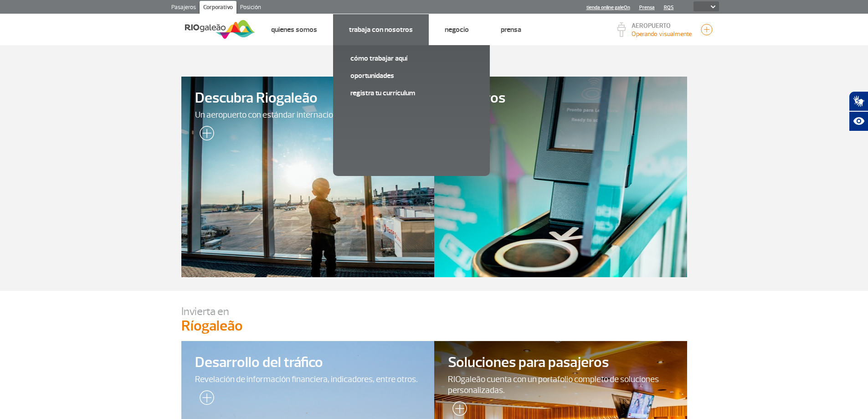 The image size is (868, 419). What do you see at coordinates (256, 98) in the screenshot?
I see `font: Descubra Riogaleão` at bounding box center [256, 98].